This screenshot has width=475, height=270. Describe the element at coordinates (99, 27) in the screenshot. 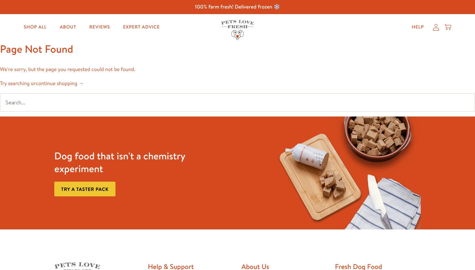

I see `a: Reviews` at that location.